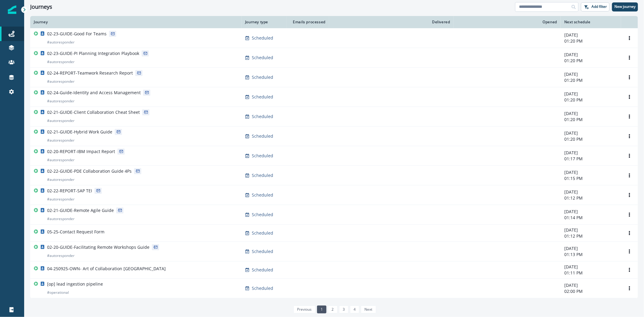  Describe the element at coordinates (308, 22) in the screenshot. I see `div: Emails processed` at that location.